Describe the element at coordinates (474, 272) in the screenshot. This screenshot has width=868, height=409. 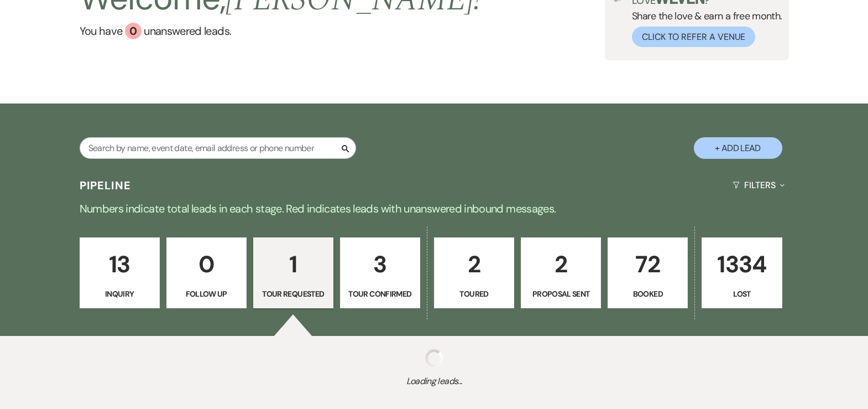
I see `a: 2Toured` at that location.